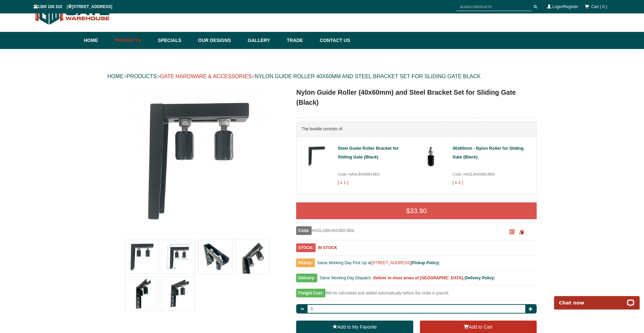 The image size is (644, 333). What do you see at coordinates (431, 156) in the screenshot?
I see `img: 40x60mm-nylon-roller-for-sliding-gate-black-20231117212250-gom_thumb_small.jpg` at bounding box center [431, 156].